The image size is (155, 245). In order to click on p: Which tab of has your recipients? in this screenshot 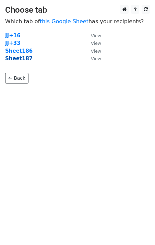, I will do `click(77, 21)`.